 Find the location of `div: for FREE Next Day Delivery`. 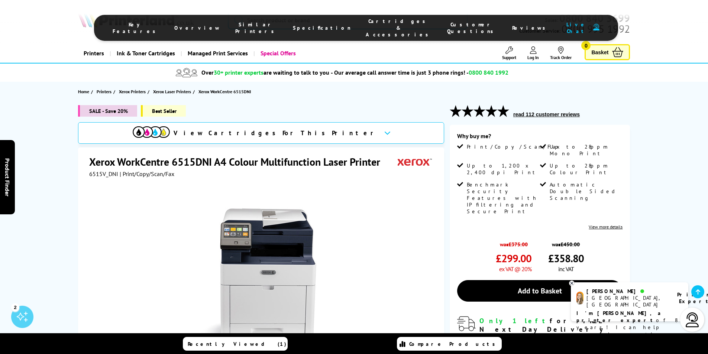

div: for FREE Next Day Delivery is located at coordinates (551, 325).